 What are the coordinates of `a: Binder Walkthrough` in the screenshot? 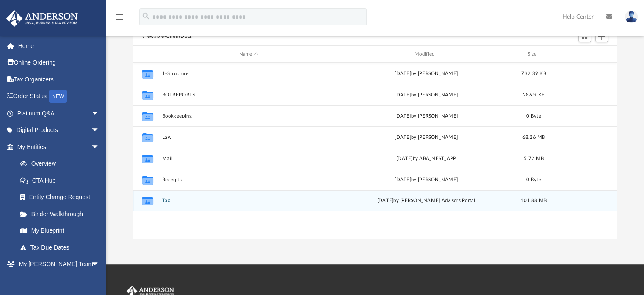 It's located at (62, 214).